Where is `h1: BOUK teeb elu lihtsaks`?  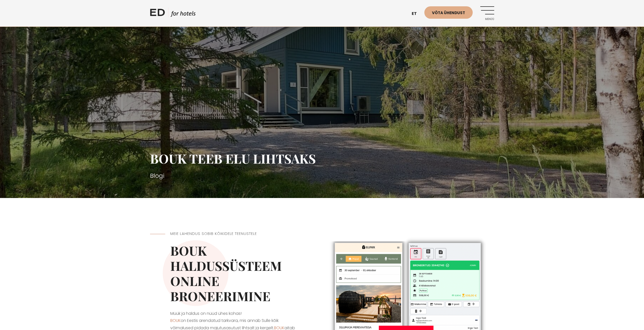 h1: BOUK teeb elu lihtsaks is located at coordinates (322, 158).